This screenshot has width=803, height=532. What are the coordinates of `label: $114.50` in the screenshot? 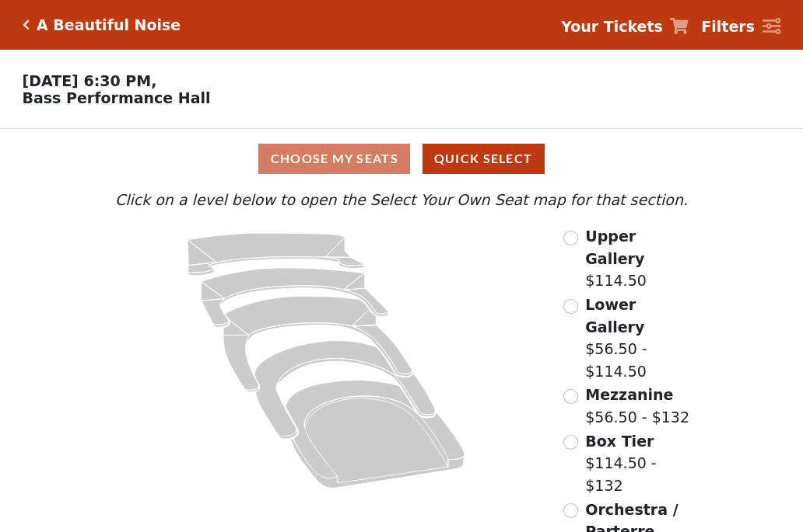 It's located at (637, 259).